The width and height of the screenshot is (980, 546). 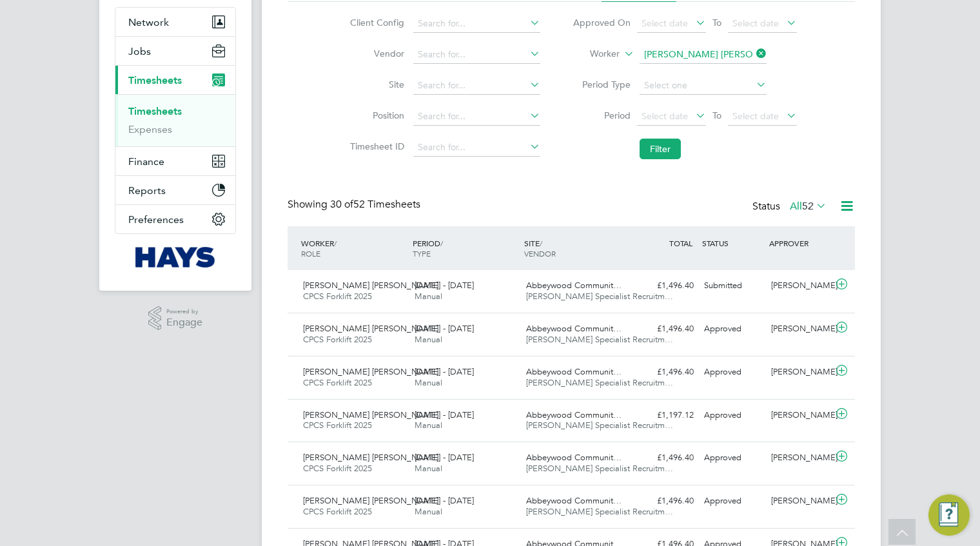 I want to click on button: Network, so click(x=176, y=22).